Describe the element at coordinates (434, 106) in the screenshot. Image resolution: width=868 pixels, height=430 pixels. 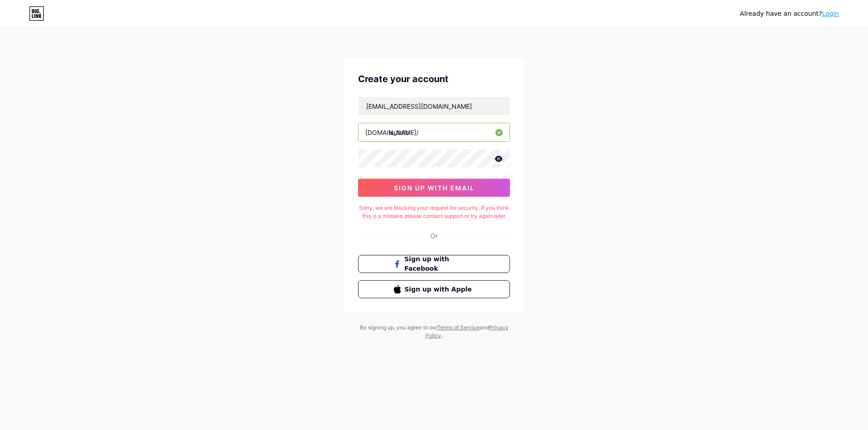
I see `input: Email` at that location.